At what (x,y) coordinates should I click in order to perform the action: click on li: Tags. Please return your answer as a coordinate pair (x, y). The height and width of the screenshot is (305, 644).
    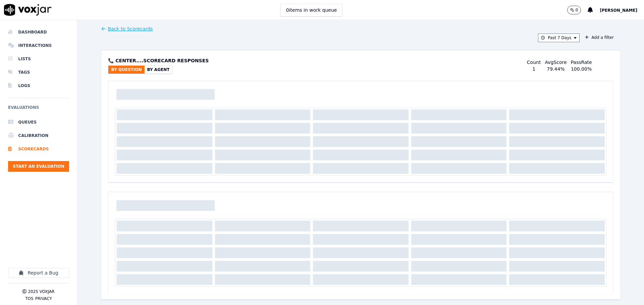
    Looking at the image, I should click on (39, 72).